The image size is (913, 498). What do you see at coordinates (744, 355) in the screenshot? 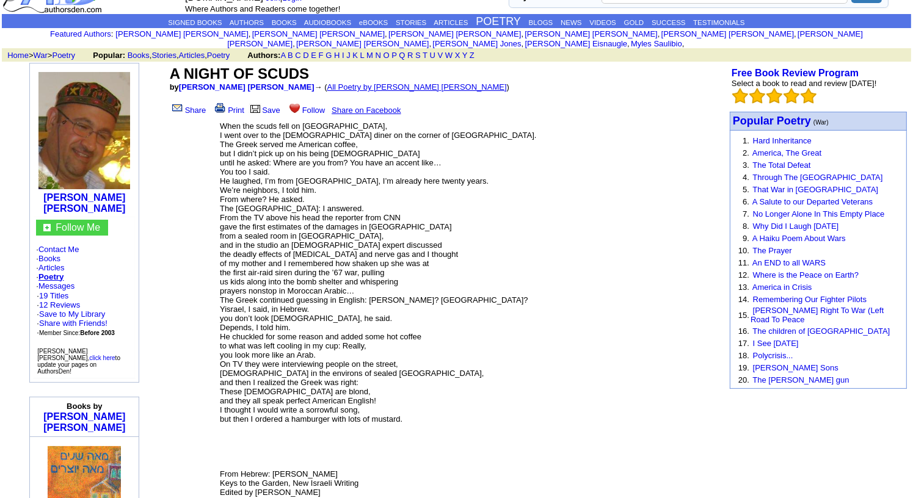
I see `font: 18.` at bounding box center [744, 355].